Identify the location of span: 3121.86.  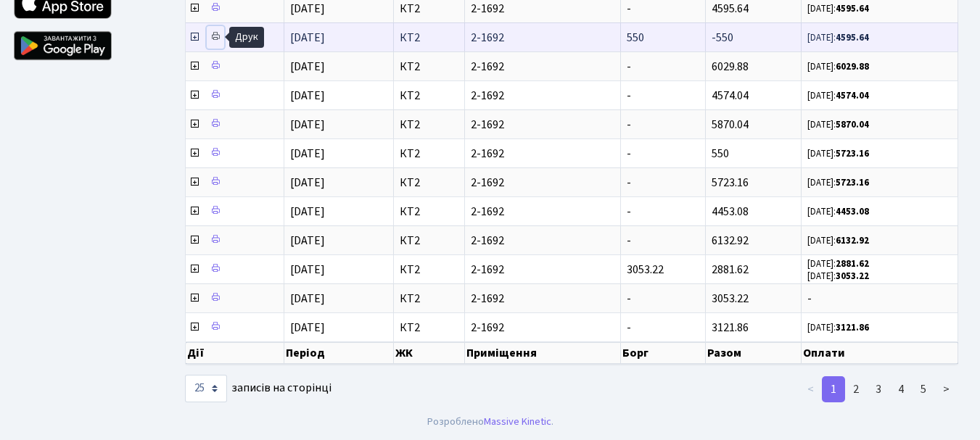
(730, 328).